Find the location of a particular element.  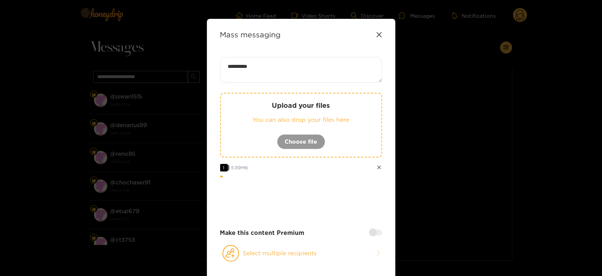

strong: Make this content Premium is located at coordinates (262, 233).